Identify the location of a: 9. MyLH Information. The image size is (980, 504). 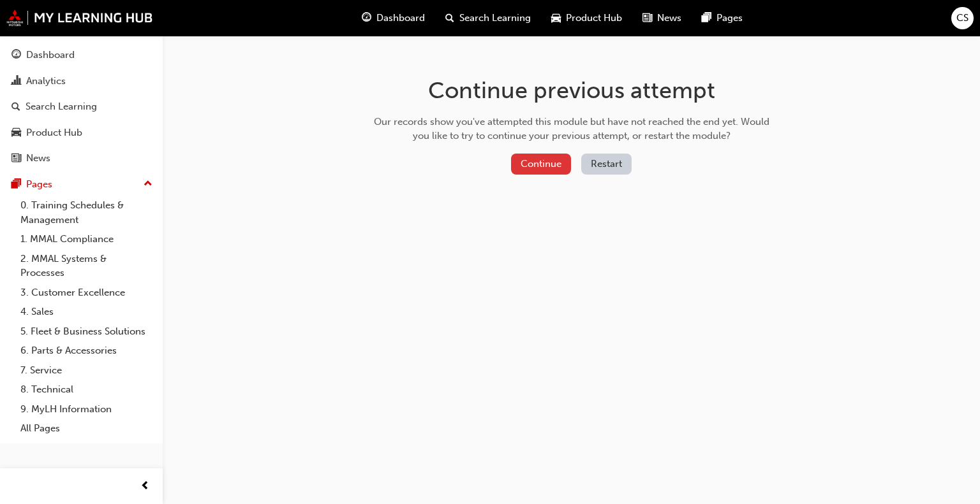
(86, 410).